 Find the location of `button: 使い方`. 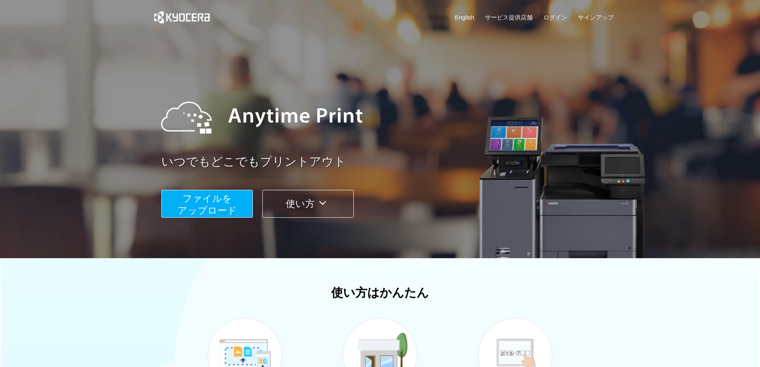

button: 使い方 is located at coordinates (308, 204).